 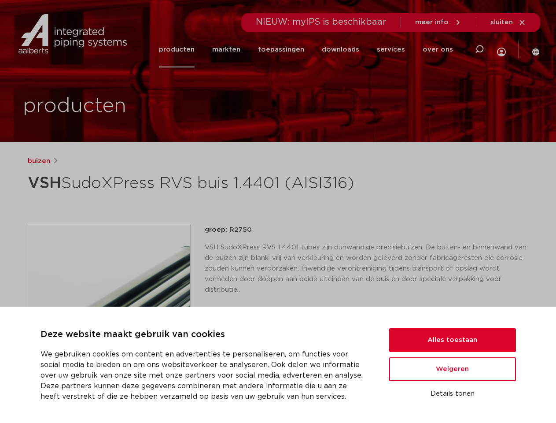 I want to click on a: buizen, so click(x=39, y=161).